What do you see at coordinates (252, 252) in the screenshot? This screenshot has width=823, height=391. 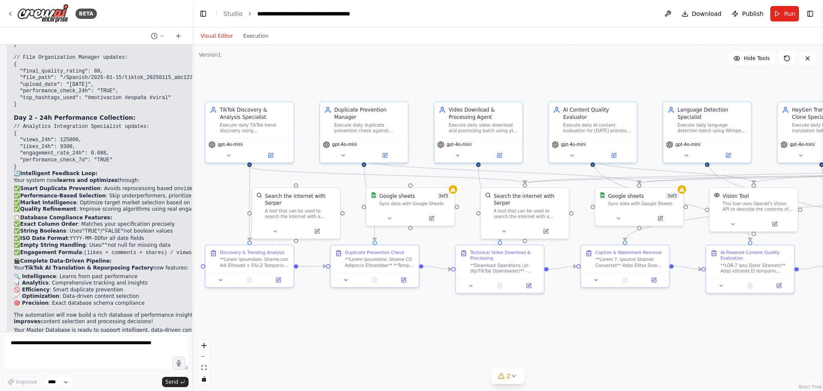 I see `div: Discovery & Trending Analysis` at bounding box center [252, 252].